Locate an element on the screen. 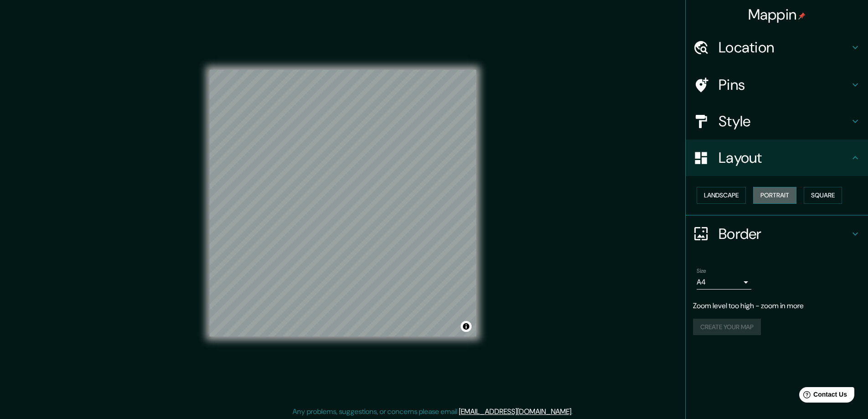 The height and width of the screenshot is (419, 868). h4: Layout is located at coordinates (784, 158).